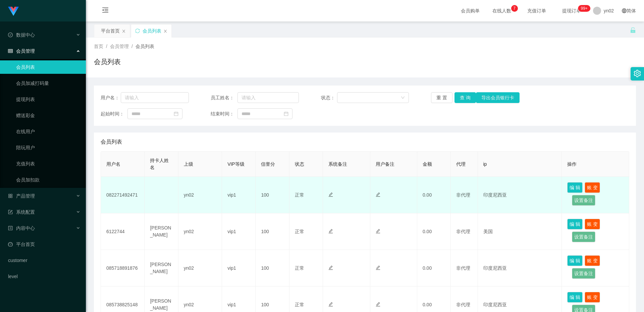 The image size is (644, 312). I want to click on a: level, so click(44, 277).